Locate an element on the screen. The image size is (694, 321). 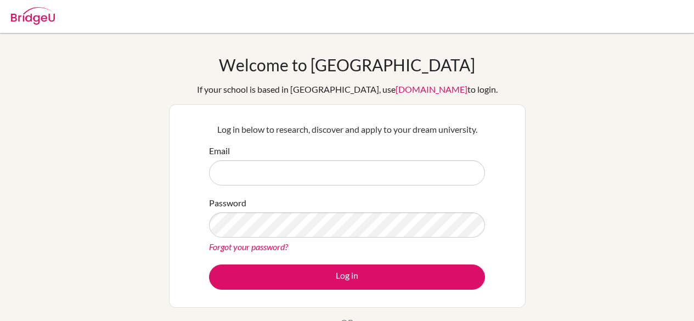
p: Log in below to research, discover and apply to your dream university. is located at coordinates (347, 130).